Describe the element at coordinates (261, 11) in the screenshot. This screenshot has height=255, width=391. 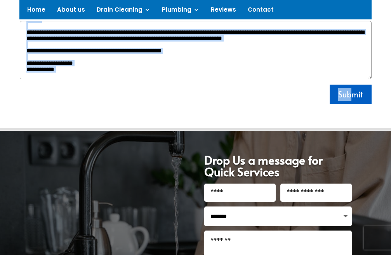
I see `a: Contact` at that location.